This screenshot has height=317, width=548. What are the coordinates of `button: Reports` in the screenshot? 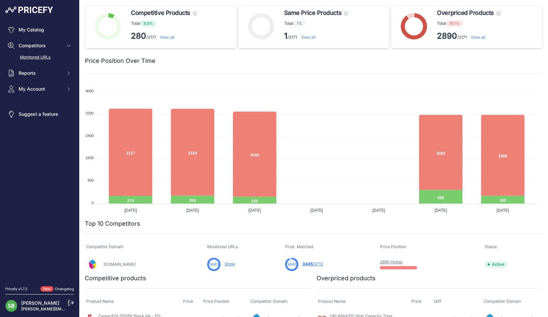 It's located at (39, 73).